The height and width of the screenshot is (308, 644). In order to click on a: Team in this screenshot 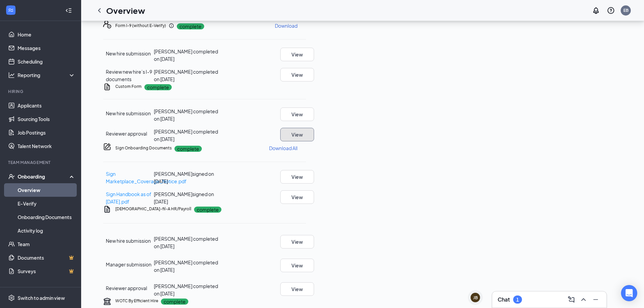, I will do `click(46, 244)`.